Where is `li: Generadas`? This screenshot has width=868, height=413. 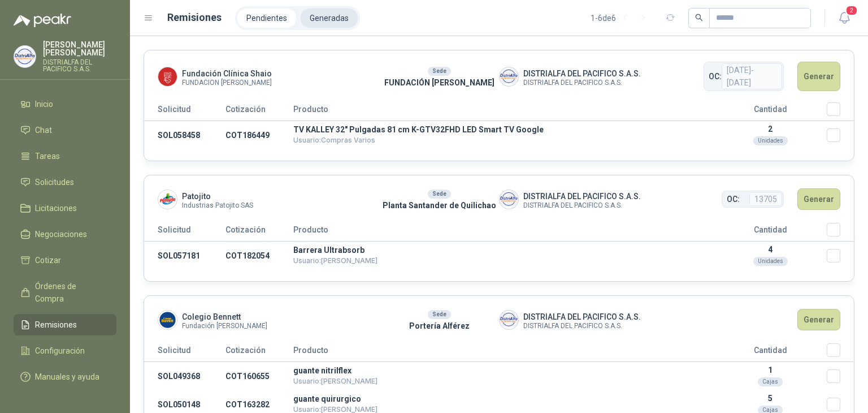 li: Generadas is located at coordinates (329, 18).